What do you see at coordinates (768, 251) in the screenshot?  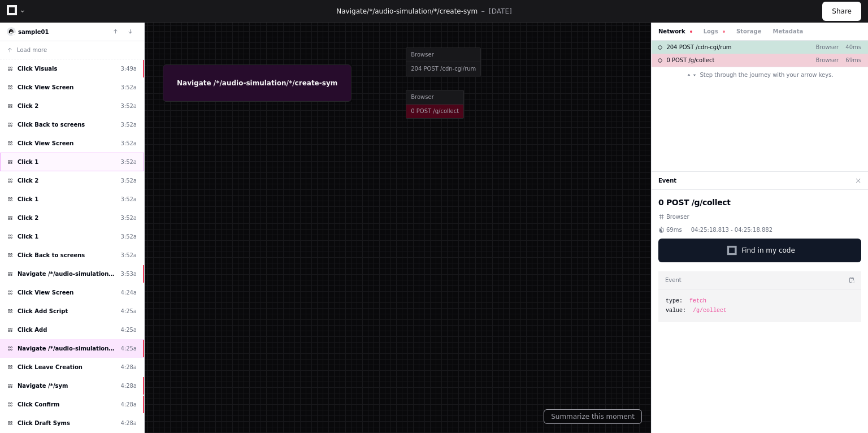 I see `span: Find in my code` at bounding box center [768, 251].